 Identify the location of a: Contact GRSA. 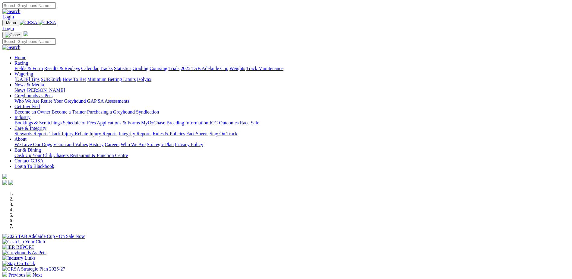
(29, 161).